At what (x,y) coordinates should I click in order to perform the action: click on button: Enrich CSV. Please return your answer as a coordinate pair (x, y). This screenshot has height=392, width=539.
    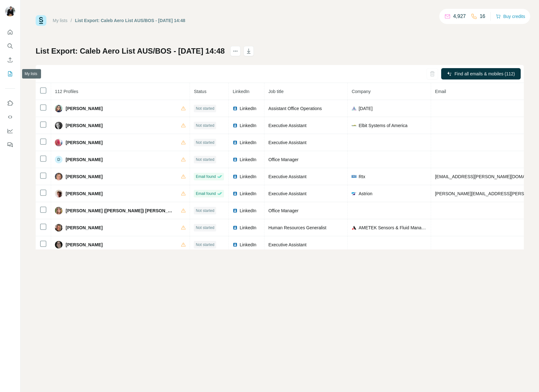
    Looking at the image, I should click on (10, 60).